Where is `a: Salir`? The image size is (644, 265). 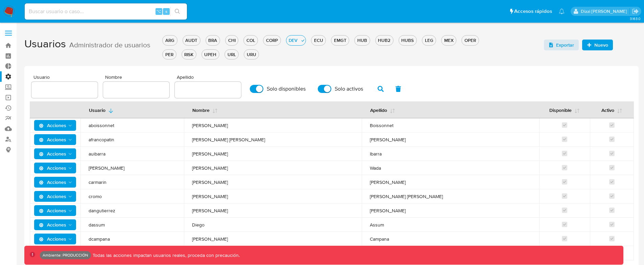
a: Salir is located at coordinates (635, 11).